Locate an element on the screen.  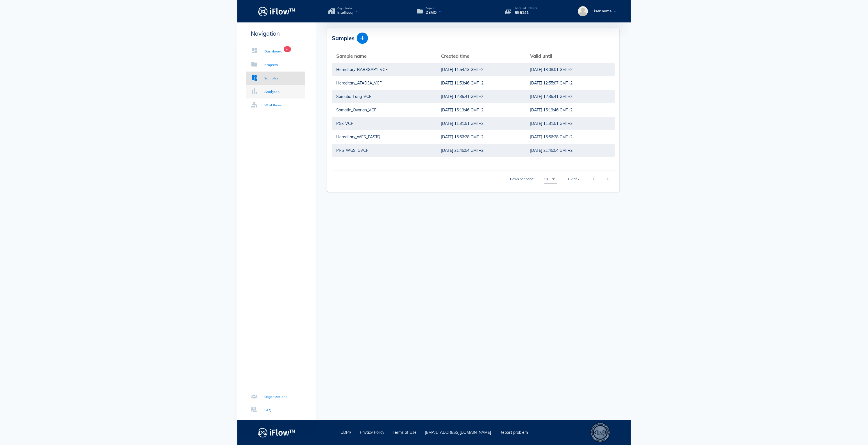
img: logo is located at coordinates (276, 432).